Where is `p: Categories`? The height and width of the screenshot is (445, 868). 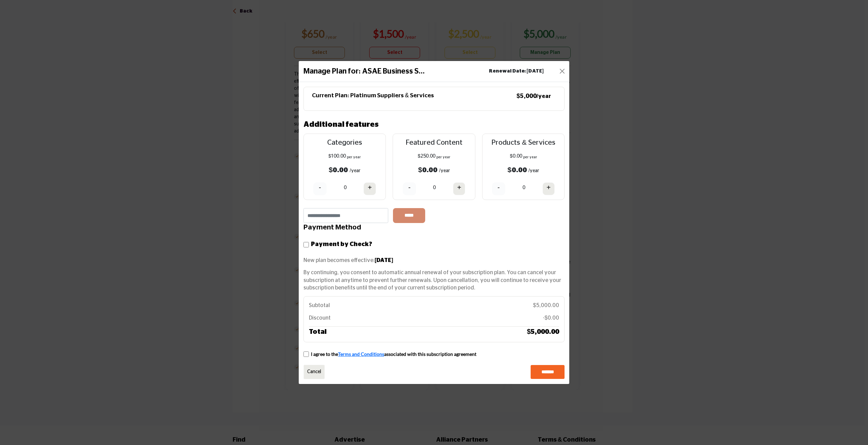
p: Categories is located at coordinates (345, 143).